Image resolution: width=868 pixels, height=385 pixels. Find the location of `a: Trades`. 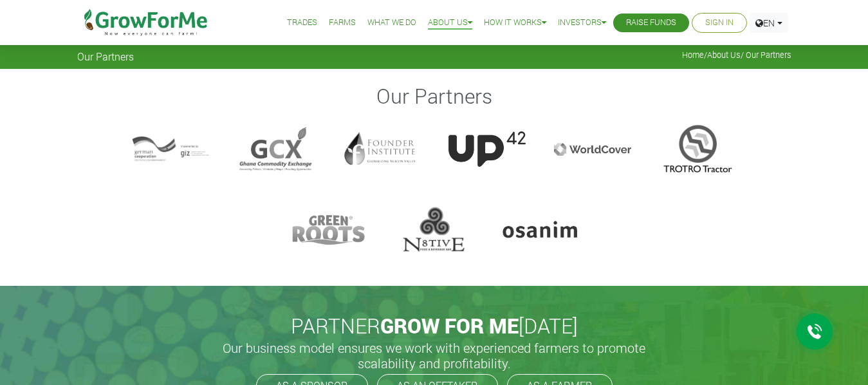

a: Trades is located at coordinates (302, 23).